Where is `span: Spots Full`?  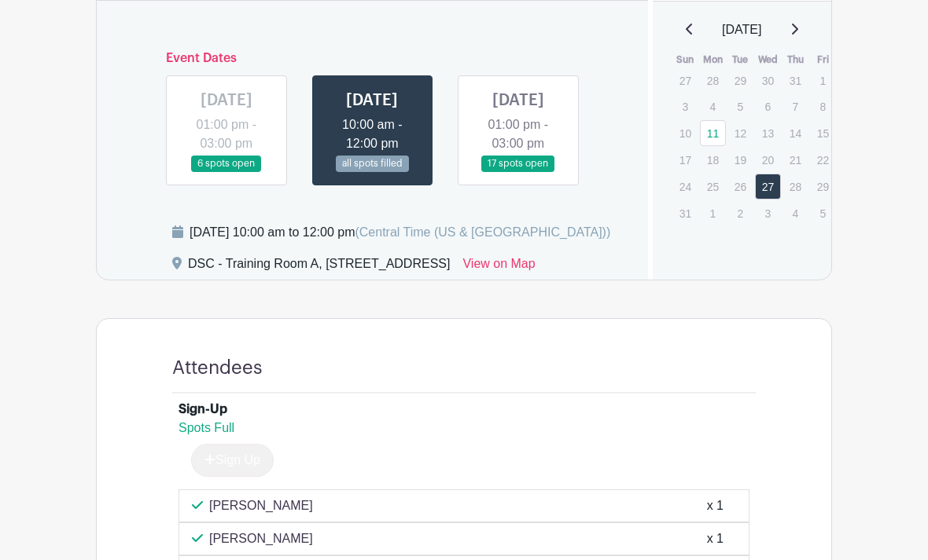 span: Spots Full is located at coordinates (206, 427).